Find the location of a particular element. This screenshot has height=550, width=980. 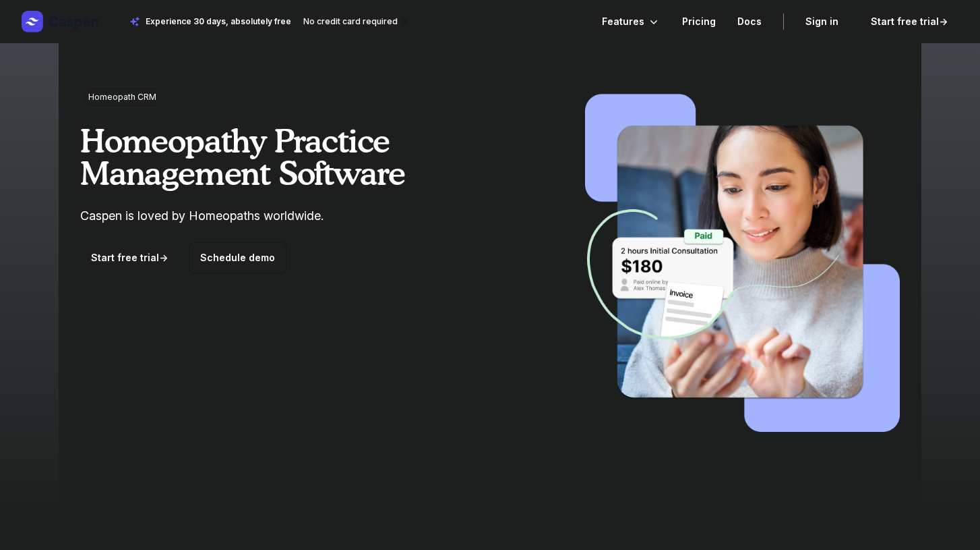

button: Features is located at coordinates (631, 22).